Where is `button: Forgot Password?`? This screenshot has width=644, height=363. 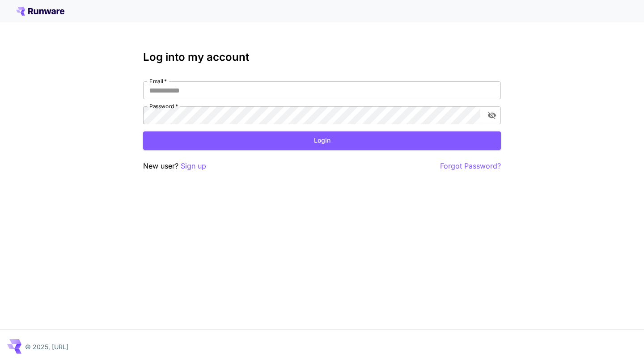
button: Forgot Password? is located at coordinates (471, 166).